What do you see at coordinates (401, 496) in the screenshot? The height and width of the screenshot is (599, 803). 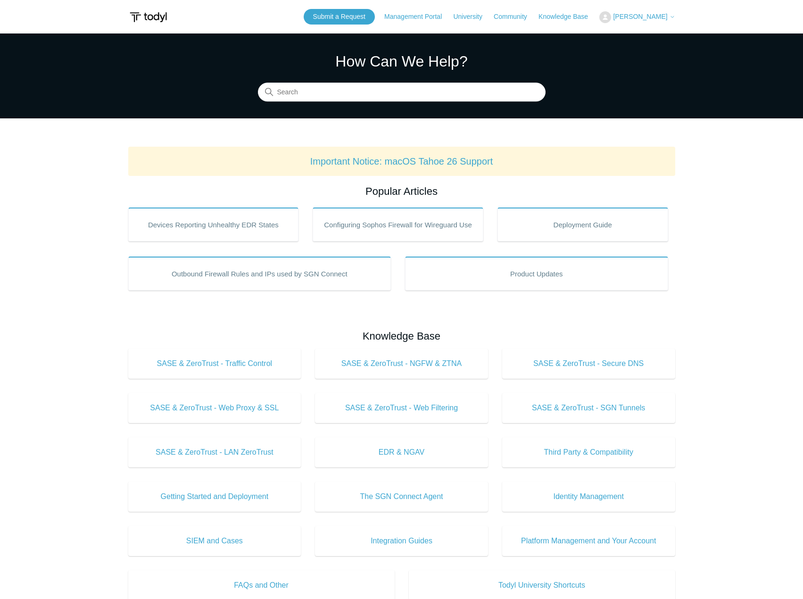 I see `a: The SGN Connect Agent` at bounding box center [401, 496].